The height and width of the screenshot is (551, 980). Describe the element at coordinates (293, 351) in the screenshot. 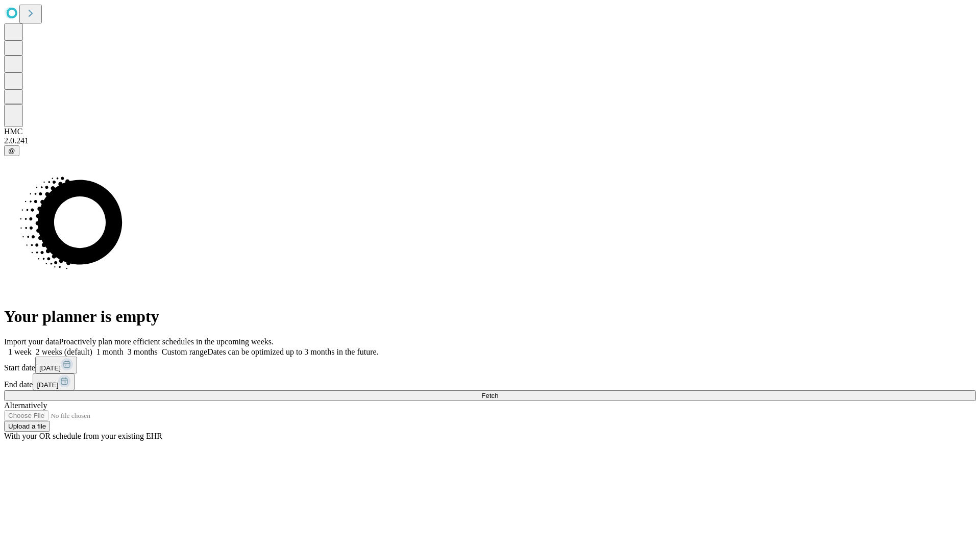

I see `span: Dates can be optimized up to 3 months in the future.` at that location.